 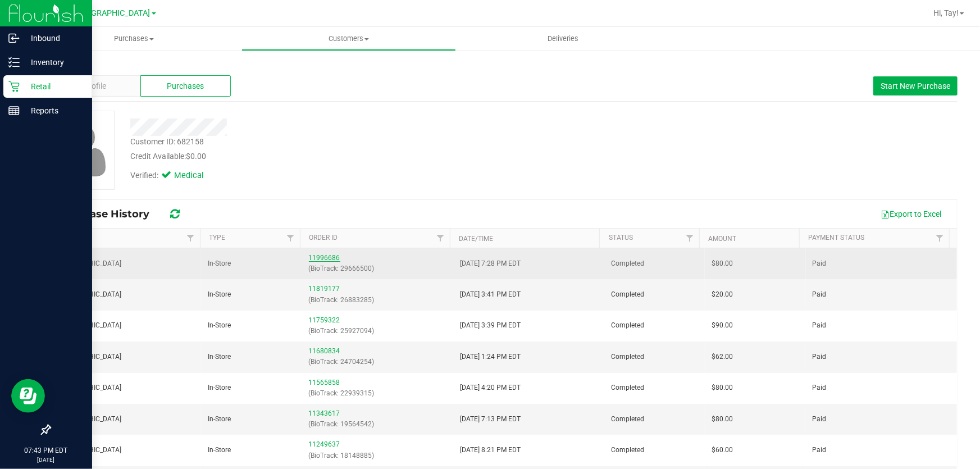 What do you see at coordinates (95, 86) in the screenshot?
I see `span: Profile` at bounding box center [95, 86].